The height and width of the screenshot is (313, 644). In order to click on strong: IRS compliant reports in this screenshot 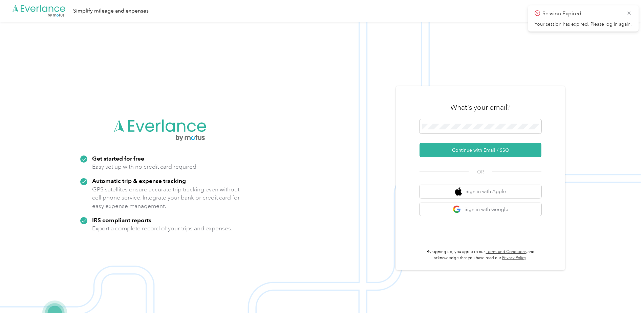, I will do `click(121, 220)`.